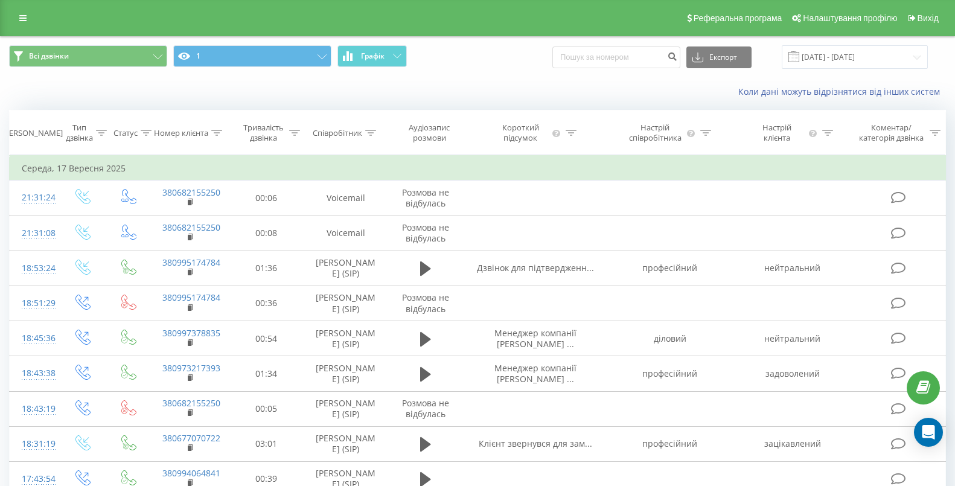  What do you see at coordinates (850, 18) in the screenshot?
I see `span: Налаштування профілю` at bounding box center [850, 18].